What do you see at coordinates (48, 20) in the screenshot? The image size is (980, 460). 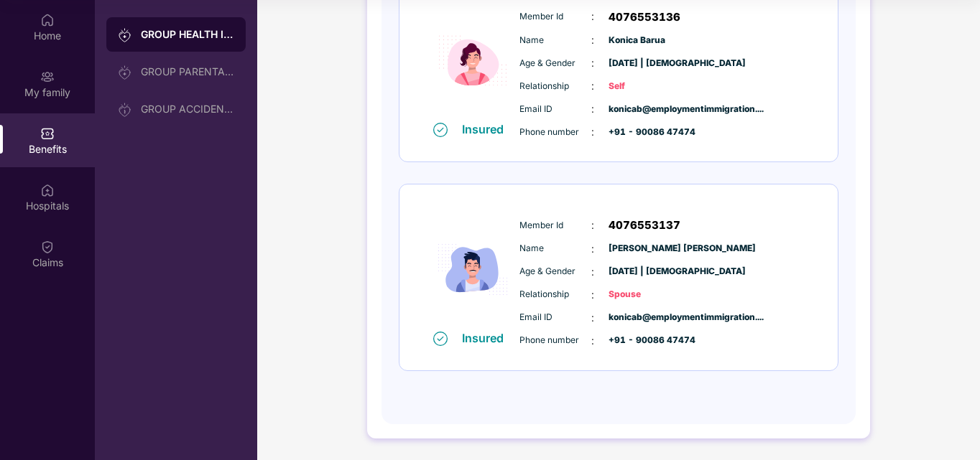 I see `img: svg+xml;base64,PHN2ZyBpZD0iSG9tZSIgeG1sbnM9Imh0dHA6Ly93d3cudzMub3JnLzIwMDAvc3ZnIiB3aWR0aD0iMjAiIG...` at bounding box center [48, 20].